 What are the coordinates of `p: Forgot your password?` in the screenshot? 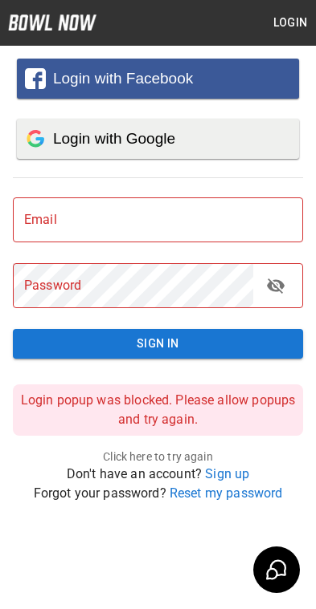 It's located at (157, 494).